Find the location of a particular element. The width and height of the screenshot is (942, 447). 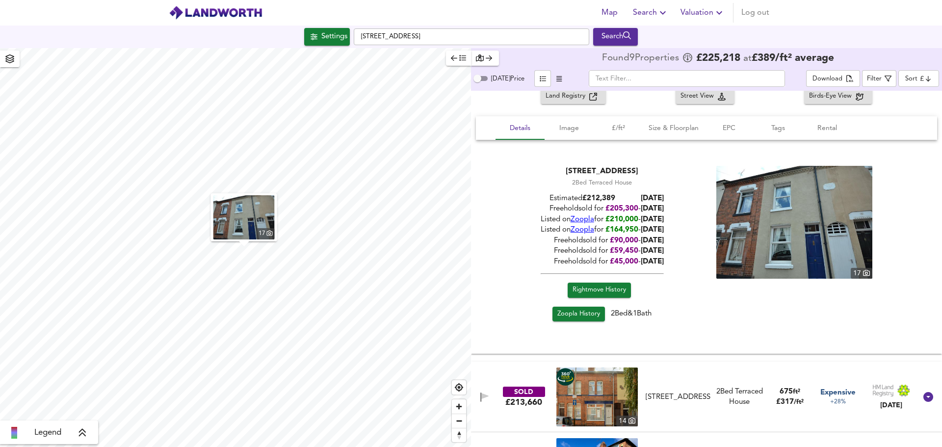

span: £ 317 is located at coordinates (790, 402).